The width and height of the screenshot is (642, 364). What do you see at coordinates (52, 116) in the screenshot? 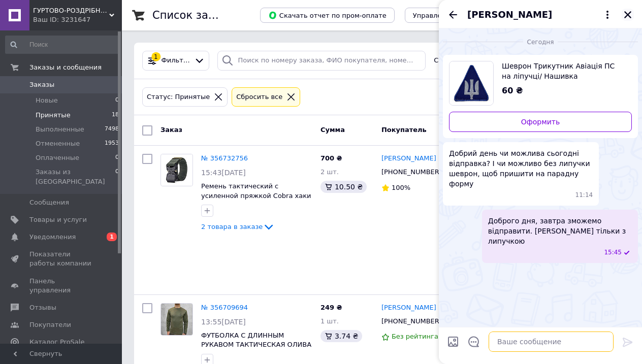
I see `span: Принятые` at bounding box center [52, 116].